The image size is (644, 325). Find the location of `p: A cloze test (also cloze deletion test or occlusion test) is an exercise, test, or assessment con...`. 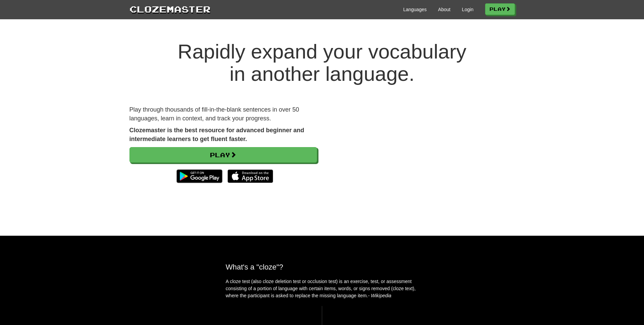

p: A cloze test (also cloze deletion test or occlusion test) is an exercise, test, or assessment con... is located at coordinates (322, 288).